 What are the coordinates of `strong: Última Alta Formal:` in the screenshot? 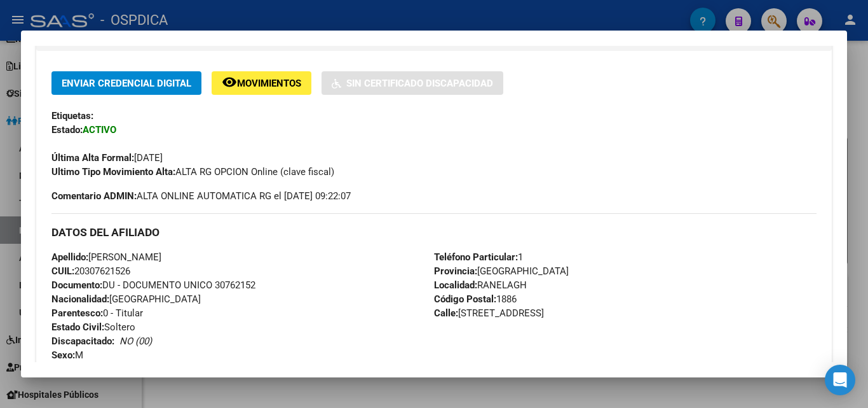 It's located at (92, 158).